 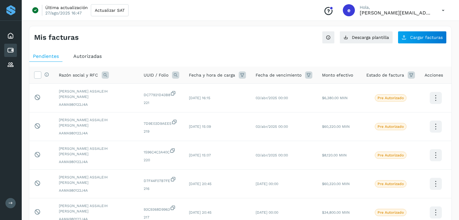 What do you see at coordinates (212, 75) in the screenshot?
I see `span: Fecha y hora de carga` at bounding box center [212, 75].